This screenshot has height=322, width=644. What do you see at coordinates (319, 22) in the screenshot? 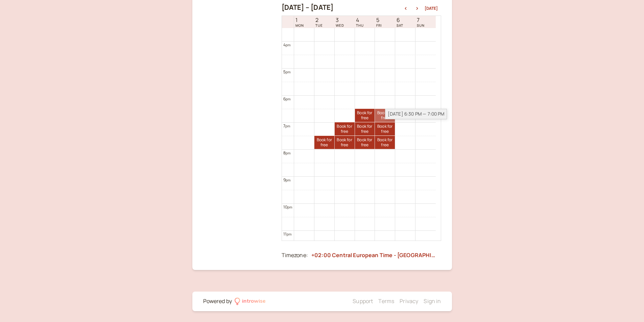
I see `a: September 2, 2025` at bounding box center [319, 22].